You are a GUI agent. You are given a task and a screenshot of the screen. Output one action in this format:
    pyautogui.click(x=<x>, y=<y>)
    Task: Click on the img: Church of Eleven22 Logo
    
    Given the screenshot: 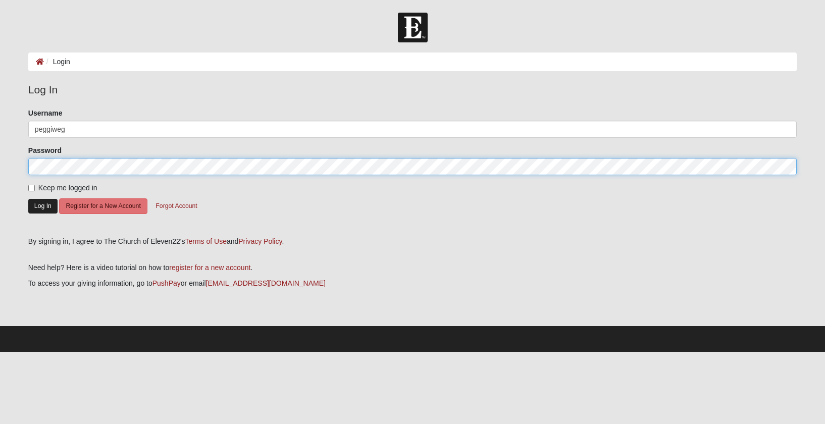 What is the action you would take?
    pyautogui.click(x=413, y=27)
    